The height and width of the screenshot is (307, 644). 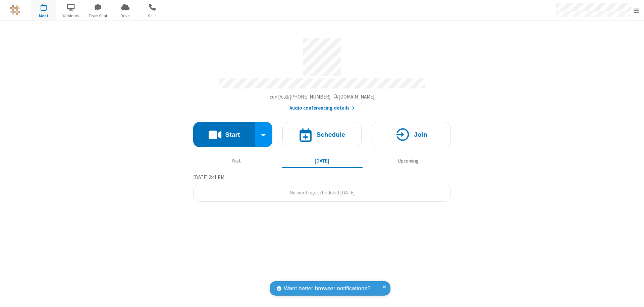 What do you see at coordinates (322, 97) in the screenshot?
I see `span: Copy my meeting room link` at bounding box center [322, 97].